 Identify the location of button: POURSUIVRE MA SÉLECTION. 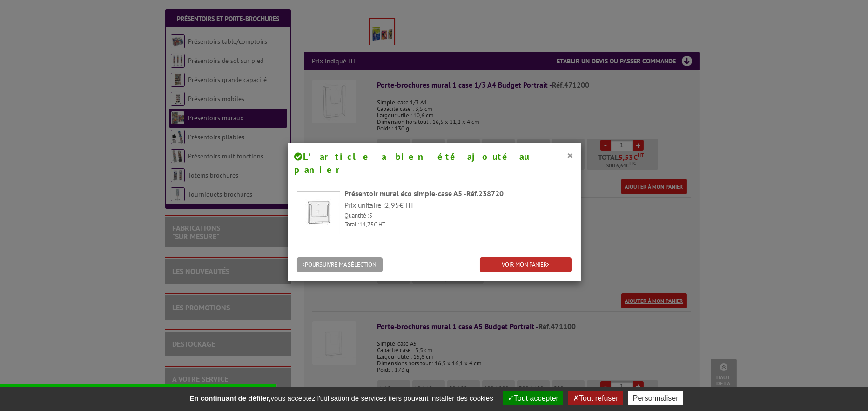
(340, 264).